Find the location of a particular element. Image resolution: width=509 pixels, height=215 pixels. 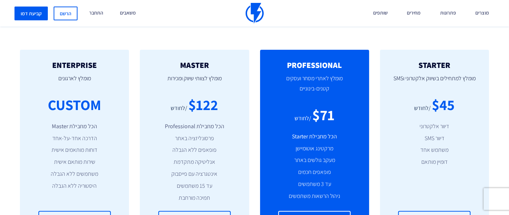

p: מומלץ לאתרי מסחר ועסקים קטנים-בינוניים is located at coordinates (315, 87).